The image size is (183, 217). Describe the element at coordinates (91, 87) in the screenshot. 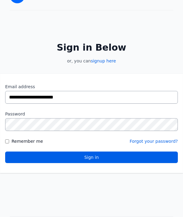

I see `label: Email address` at that location.